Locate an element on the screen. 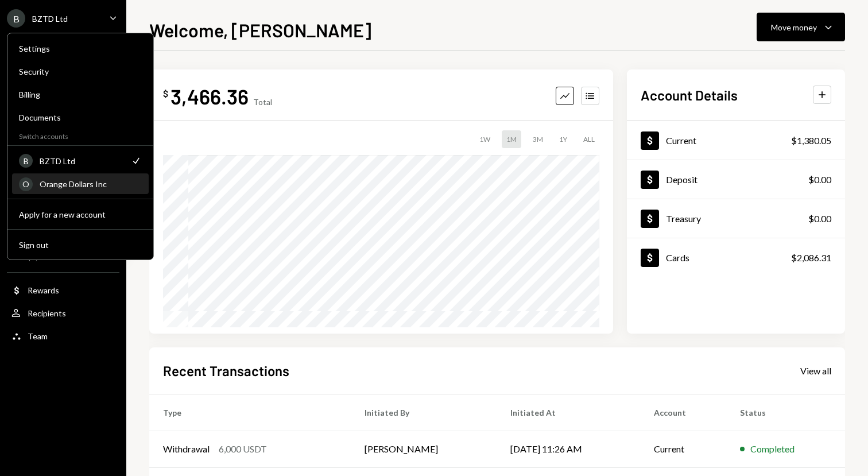 This screenshot has width=868, height=476. h2: Recent Transactions is located at coordinates (226, 370).